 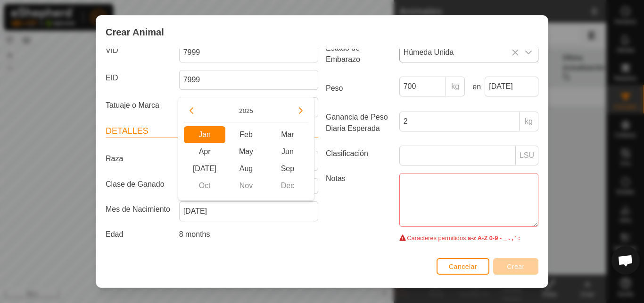 What do you see at coordinates (359, 205) in the screenshot?
I see `label: Notas` at bounding box center [359, 205].